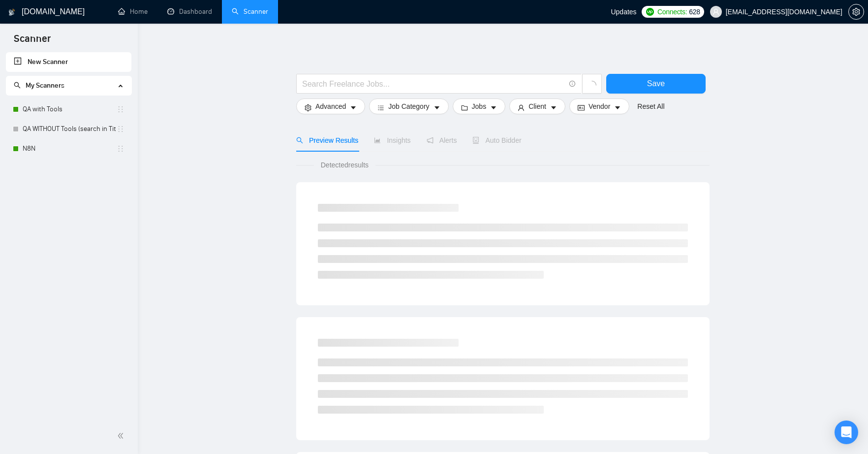 The image size is (868, 454). Describe the element at coordinates (69, 109) in the screenshot. I see `a: QA with Tools` at that location.